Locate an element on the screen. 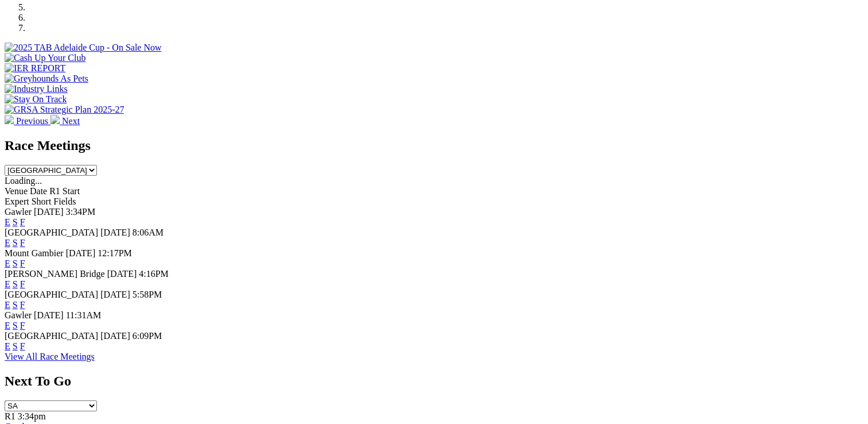  span: 5:58PM is located at coordinates (148, 294).